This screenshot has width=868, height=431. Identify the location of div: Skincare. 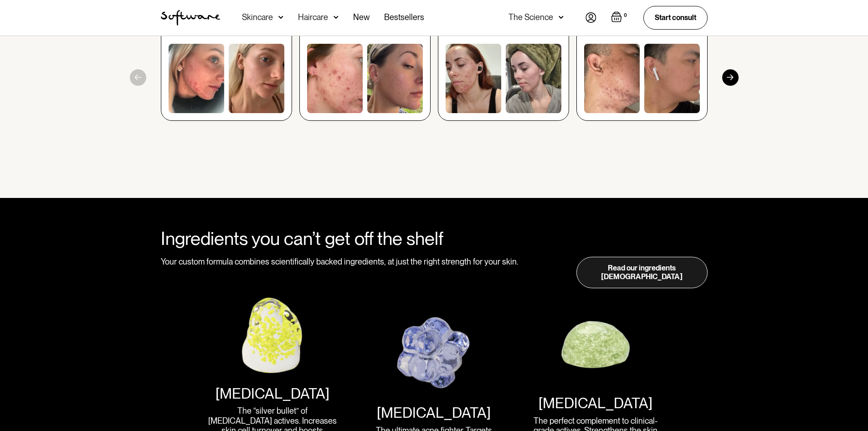
(257, 17).